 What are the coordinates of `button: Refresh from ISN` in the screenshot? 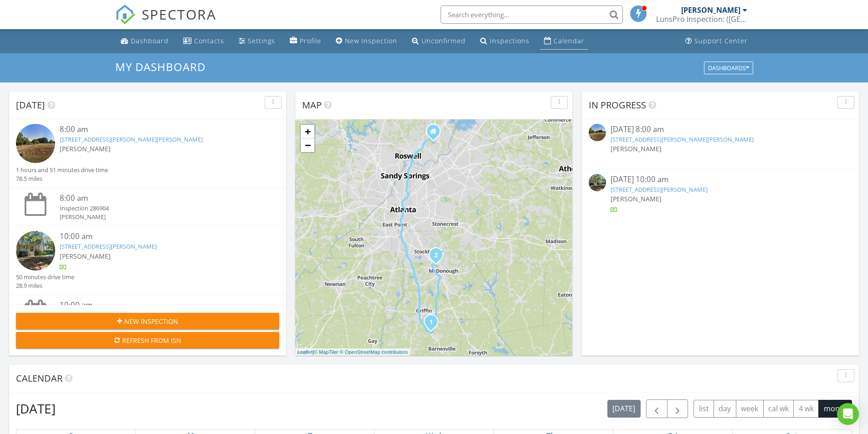 It's located at (148, 340).